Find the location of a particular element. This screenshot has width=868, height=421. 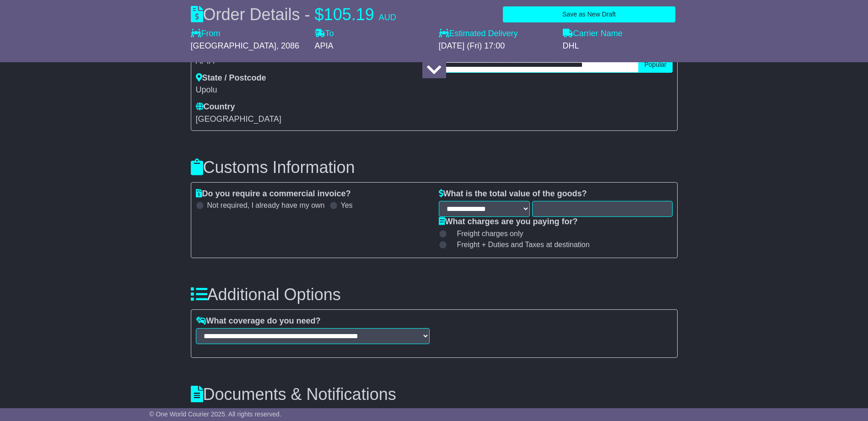

span: 105.19 is located at coordinates (349, 14).